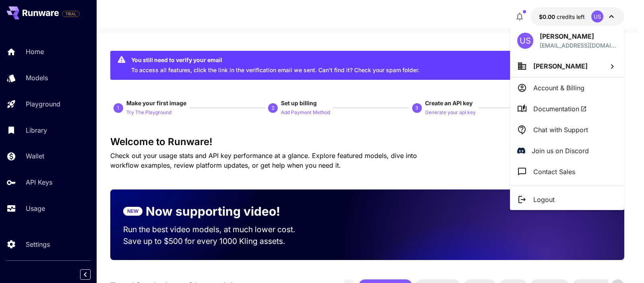 The height and width of the screenshot is (283, 644). Describe the element at coordinates (578, 45) in the screenshot. I see `div: qualdev.upendra@gmail.com` at that location.